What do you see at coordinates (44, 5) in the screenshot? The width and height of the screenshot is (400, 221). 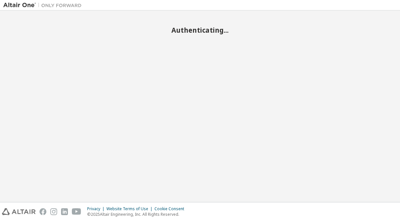 I see `img: Altair One` at bounding box center [44, 5].